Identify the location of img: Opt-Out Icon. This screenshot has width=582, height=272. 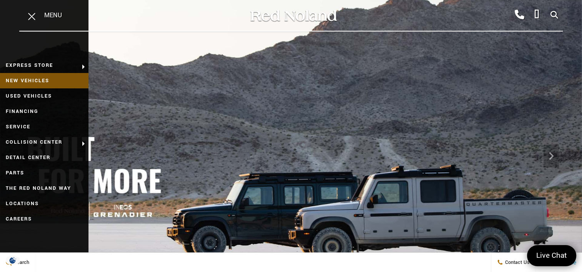
(13, 260).